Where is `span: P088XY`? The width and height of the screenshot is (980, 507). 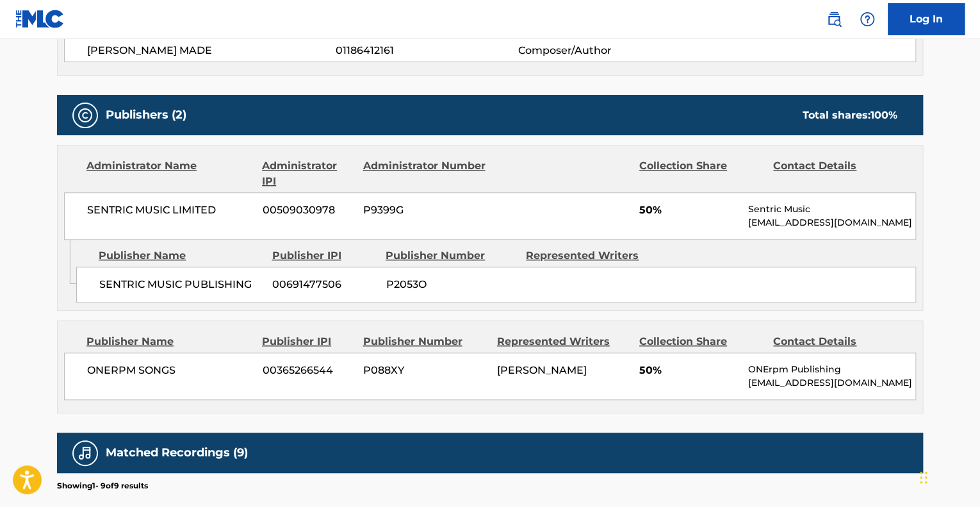 span: P088XY is located at coordinates (425, 371).